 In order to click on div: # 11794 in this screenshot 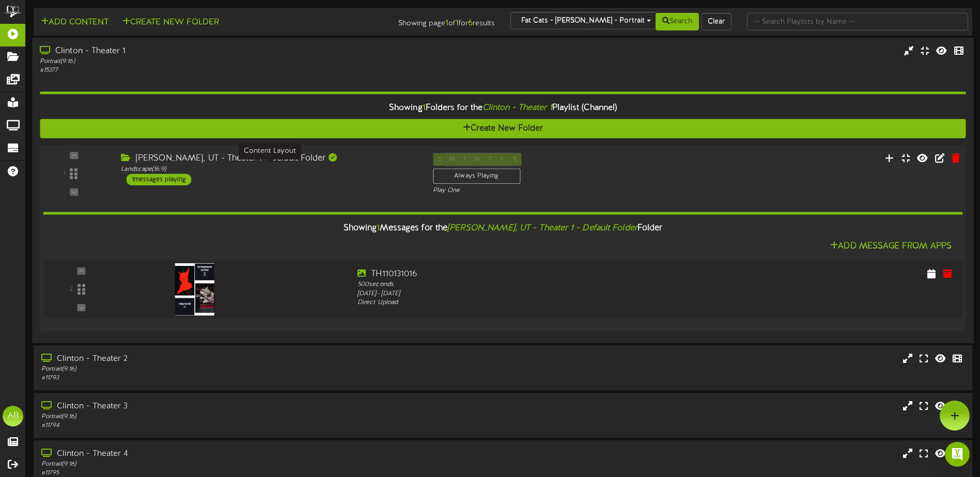, I will do `click(229, 425)`.